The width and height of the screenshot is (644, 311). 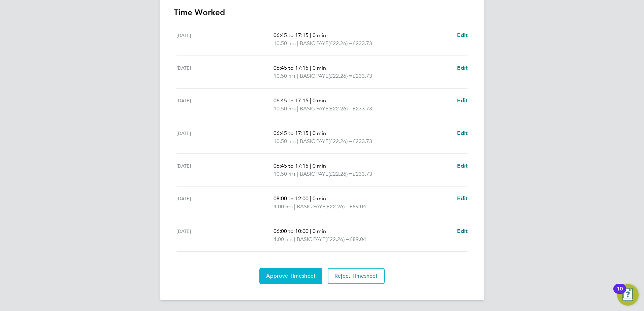 What do you see at coordinates (291, 198) in the screenshot?
I see `span: 08:00 to 12:00` at bounding box center [291, 198].